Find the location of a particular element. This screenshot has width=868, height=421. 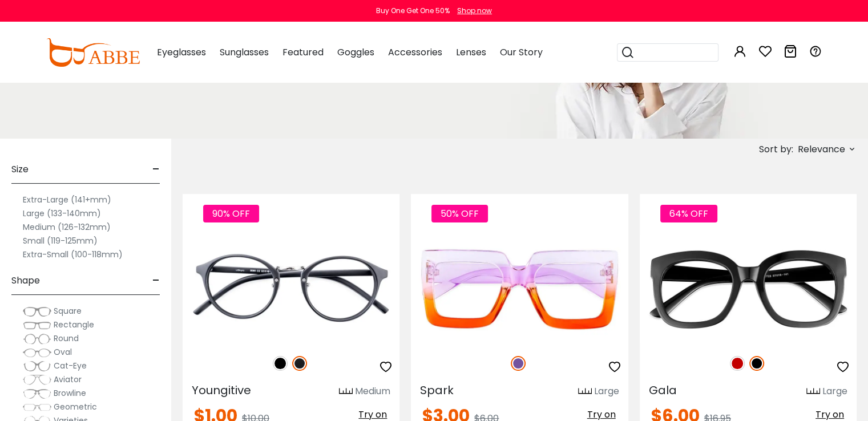

img: Red is located at coordinates (738, 364).